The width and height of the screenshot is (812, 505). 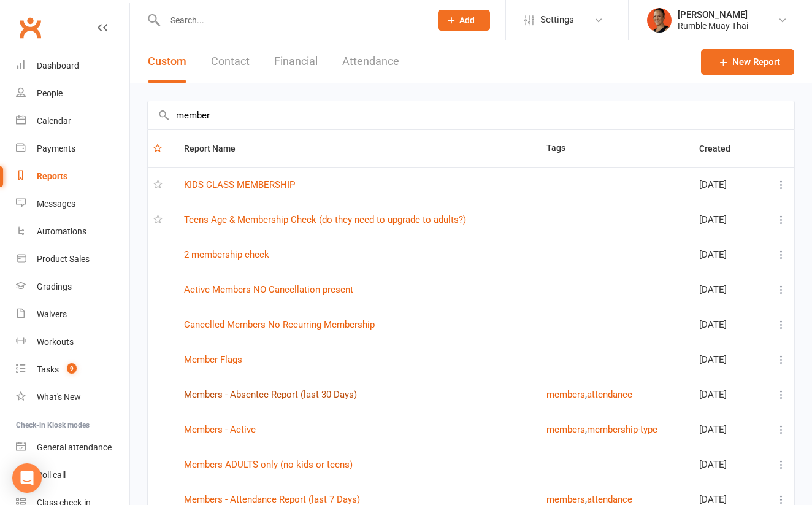 What do you see at coordinates (226, 255) in the screenshot?
I see `a: 2 membership check` at bounding box center [226, 255].